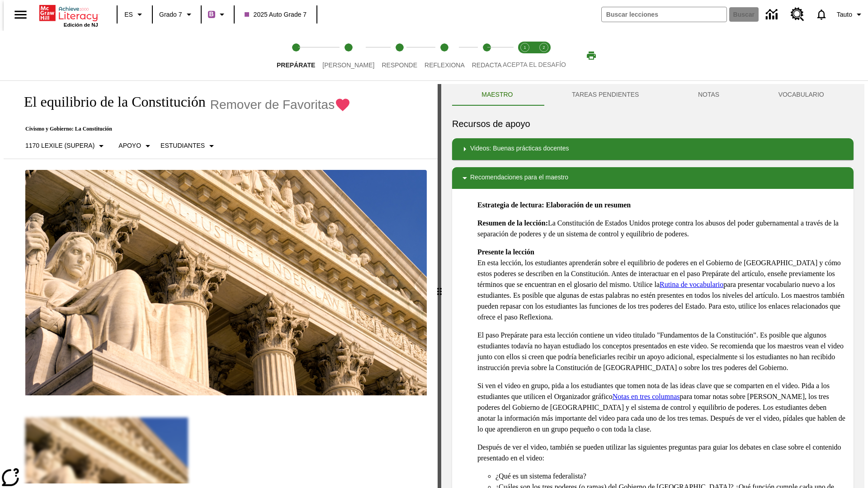 This screenshot has width=868, height=488. What do you see at coordinates (772, 15) in the screenshot?
I see `a: Centro de información` at bounding box center [772, 15].